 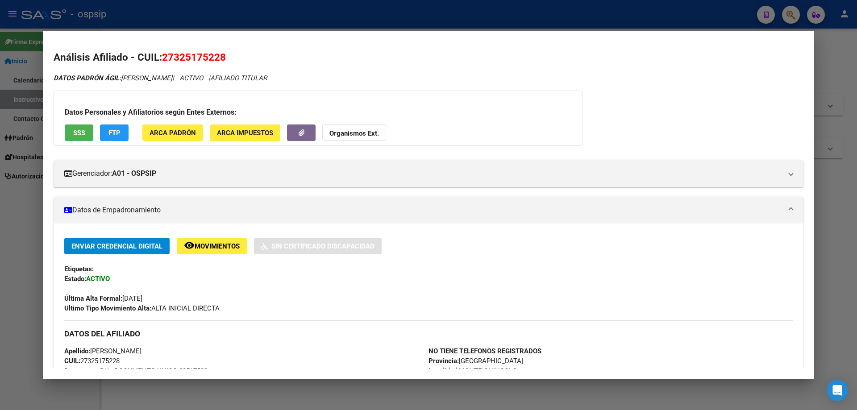 I want to click on span: ARCA Impuestos, so click(x=245, y=133).